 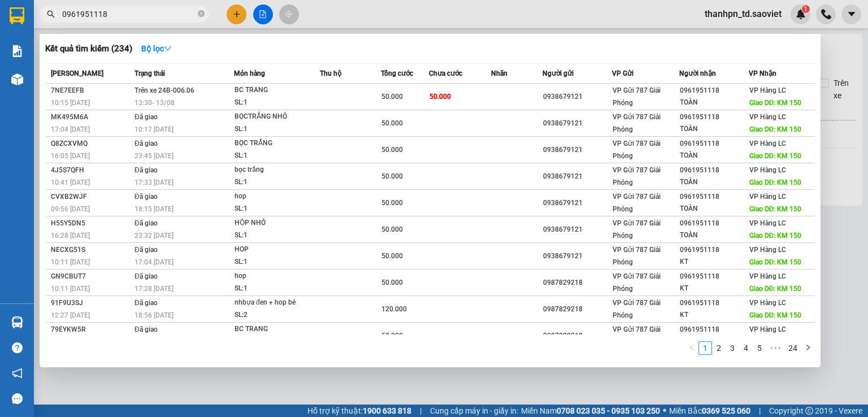 I want to click on span: 13:30 - 13/08, so click(x=154, y=103).